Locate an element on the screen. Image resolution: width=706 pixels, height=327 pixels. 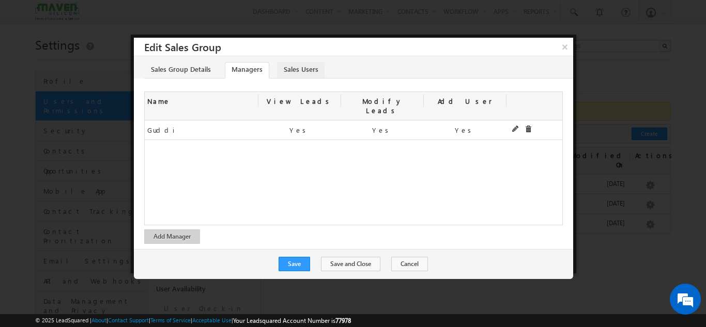
span: Guddi is located at coordinates (163, 130).